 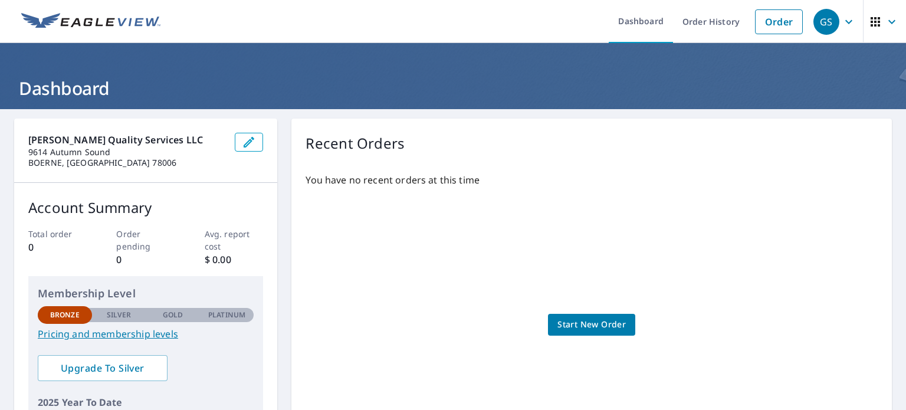 What do you see at coordinates (146, 402) in the screenshot?
I see `p: 2025 Year To Date` at bounding box center [146, 402].